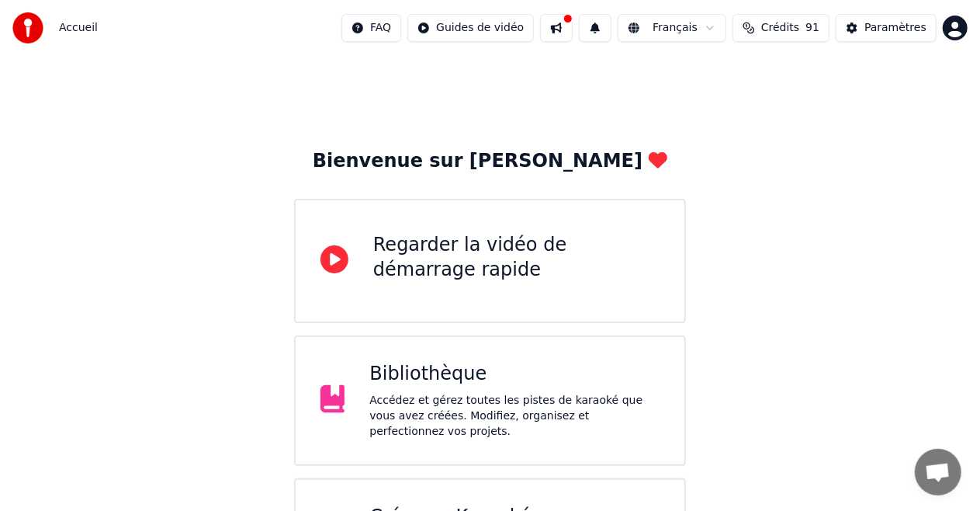 This screenshot has height=511, width=980. I want to click on div: Accédez et gérez toutes les pistes de karaoké que vous avez créées. Modifiez, organisez et perfec..., so click(515, 416).